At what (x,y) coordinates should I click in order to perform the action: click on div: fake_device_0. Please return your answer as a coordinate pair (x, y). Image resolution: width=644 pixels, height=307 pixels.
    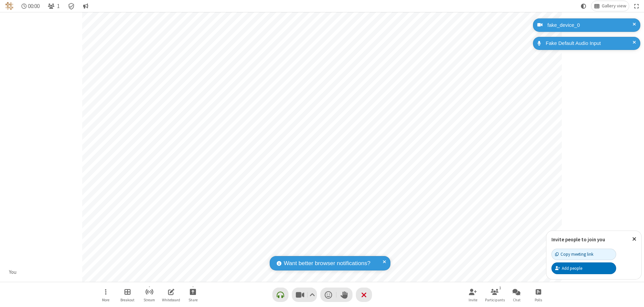
    Looking at the image, I should click on (590, 25).